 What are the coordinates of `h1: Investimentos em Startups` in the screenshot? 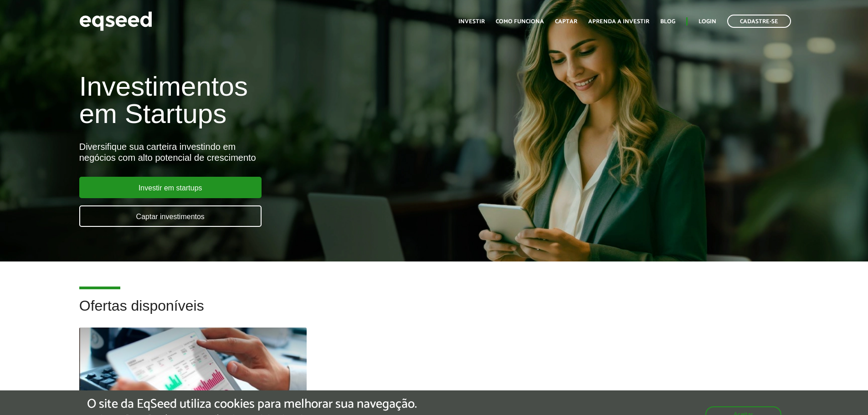 It's located at (290, 100).